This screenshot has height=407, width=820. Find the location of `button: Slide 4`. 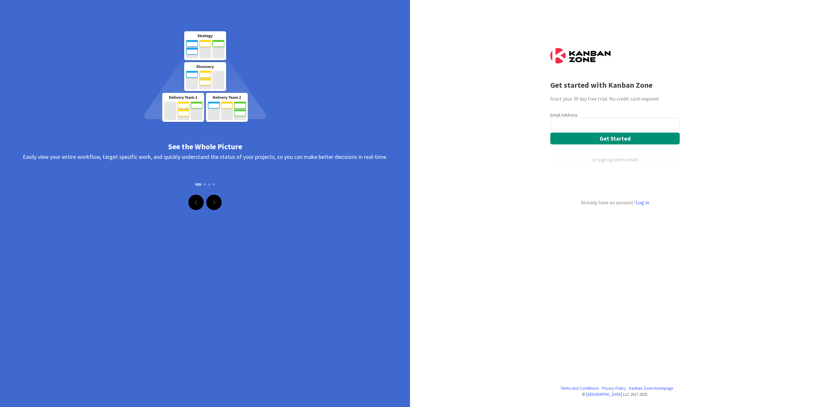

button: Slide 4 is located at coordinates (214, 184).